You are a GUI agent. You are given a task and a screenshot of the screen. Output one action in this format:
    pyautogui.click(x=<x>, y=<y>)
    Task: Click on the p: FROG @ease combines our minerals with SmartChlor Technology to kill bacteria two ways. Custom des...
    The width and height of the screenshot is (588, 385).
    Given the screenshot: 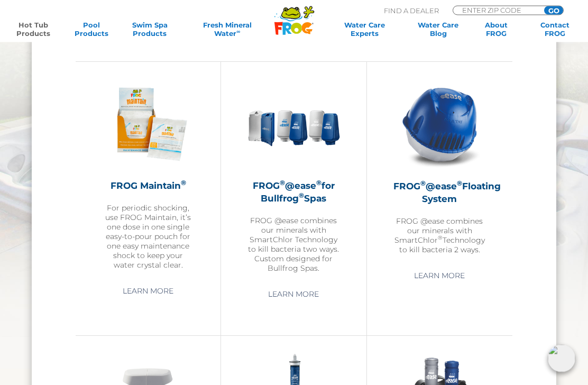 What is the action you would take?
    pyautogui.click(x=293, y=245)
    